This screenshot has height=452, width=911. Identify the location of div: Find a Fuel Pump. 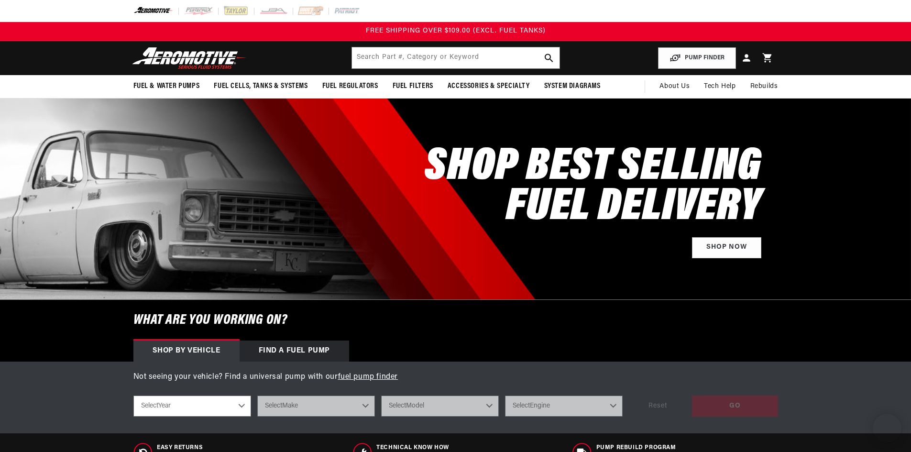
(295, 351).